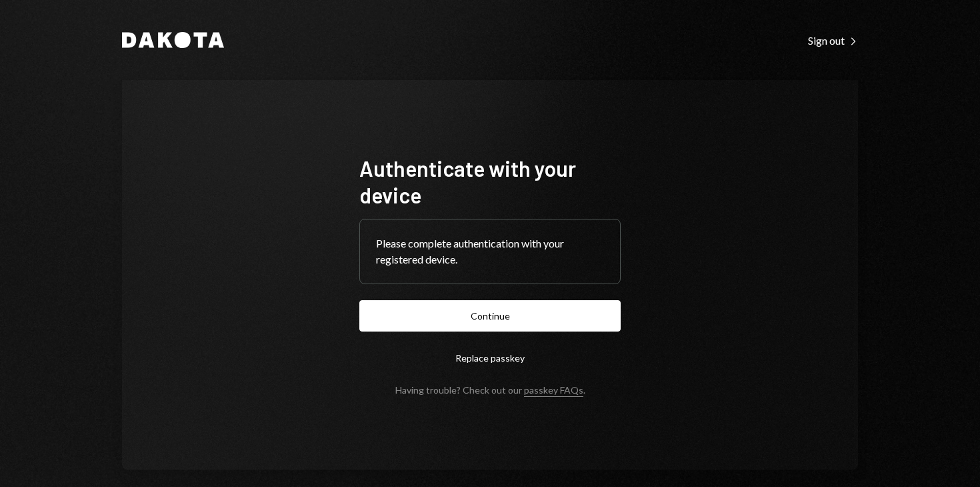 This screenshot has height=487, width=980. Describe the element at coordinates (490, 251) in the screenshot. I see `div: Please complete authentication with your registered device.` at that location.